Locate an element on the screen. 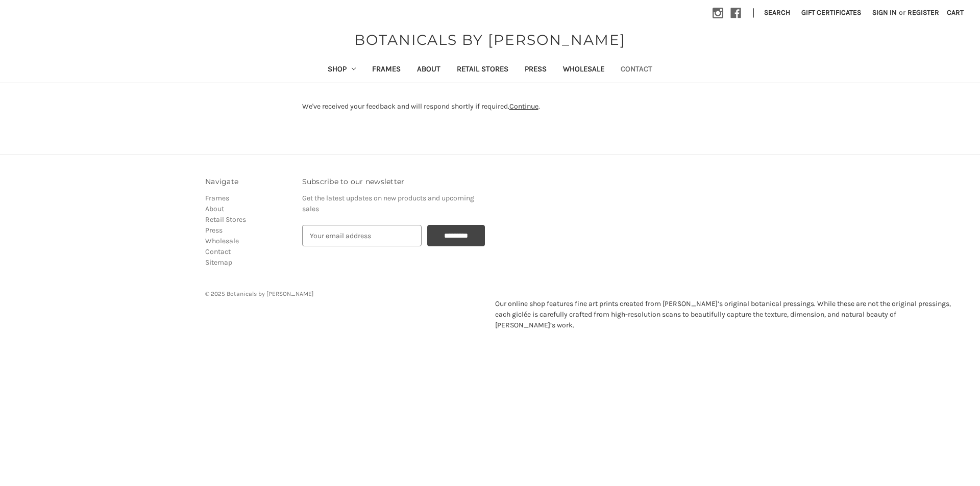 The height and width of the screenshot is (486, 980). a: Continue is located at coordinates (524, 106).